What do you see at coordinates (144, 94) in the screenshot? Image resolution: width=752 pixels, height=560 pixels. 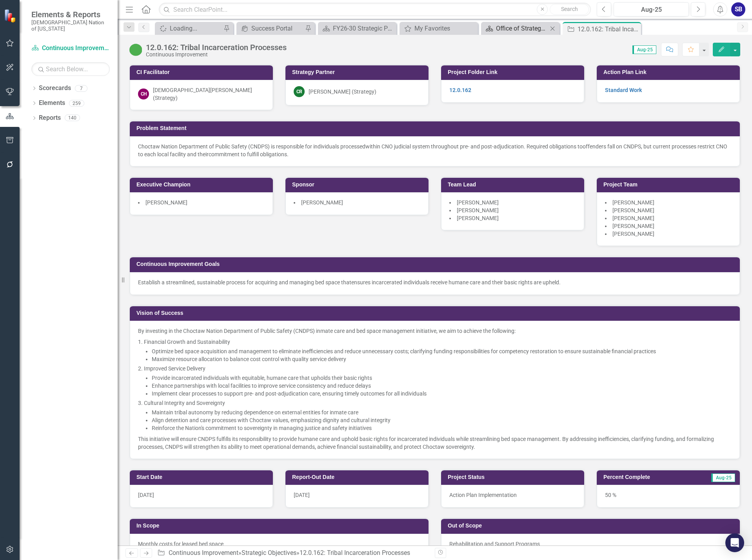 I see `div: CH` at bounding box center [144, 94].